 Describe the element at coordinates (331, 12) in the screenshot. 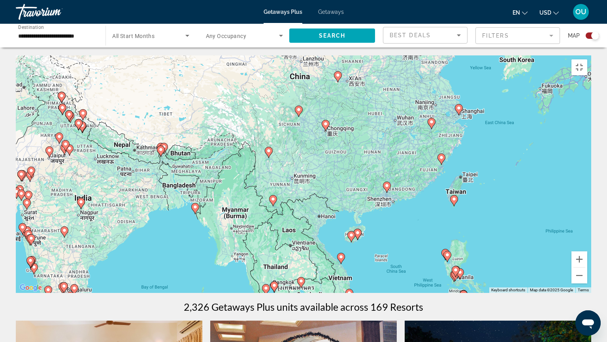

I see `span: Getaways` at that location.